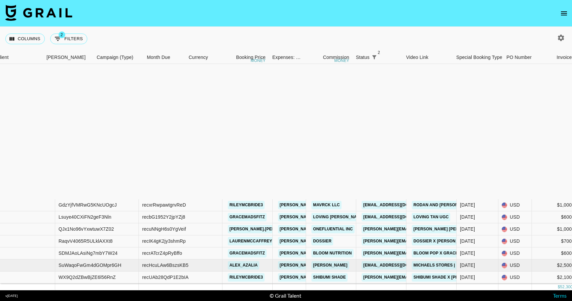 This screenshot has width=572, height=301. I want to click on div: QJx1No96vYxwtuwX7Z02, so click(86, 229).